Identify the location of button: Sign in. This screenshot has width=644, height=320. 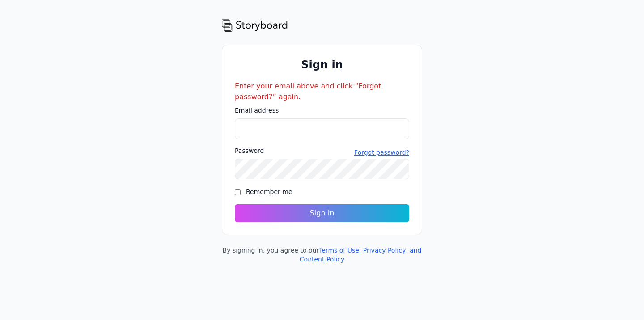
(322, 213).